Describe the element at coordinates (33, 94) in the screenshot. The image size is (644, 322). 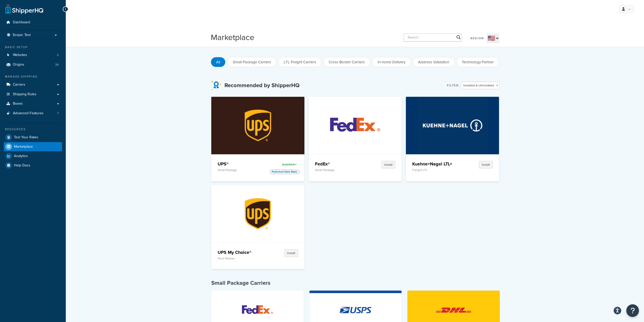
I see `a: Shipping Rules` at that location.